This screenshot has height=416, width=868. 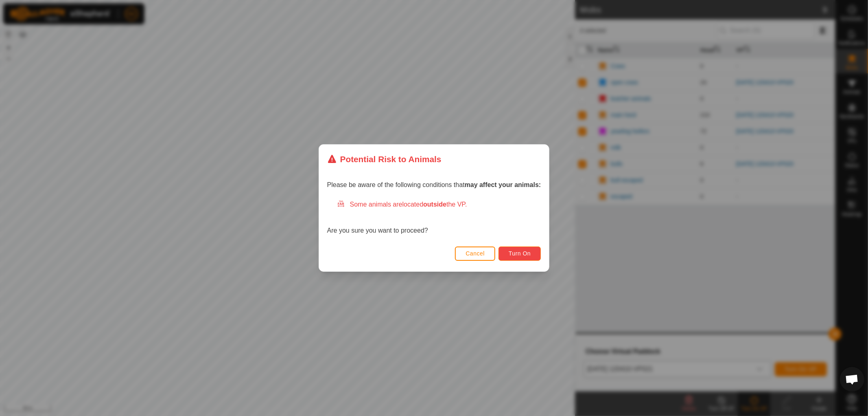 I want to click on span: Turn On, so click(x=520, y=254).